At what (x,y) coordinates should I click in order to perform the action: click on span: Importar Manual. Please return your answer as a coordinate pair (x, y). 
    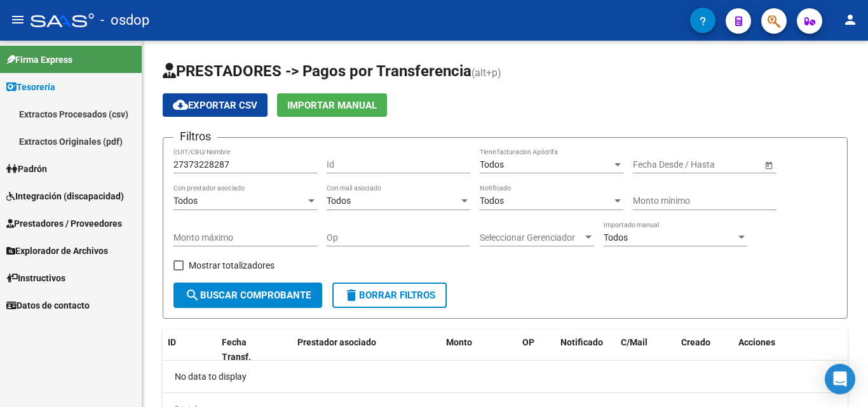
    Looking at the image, I should click on (332, 105).